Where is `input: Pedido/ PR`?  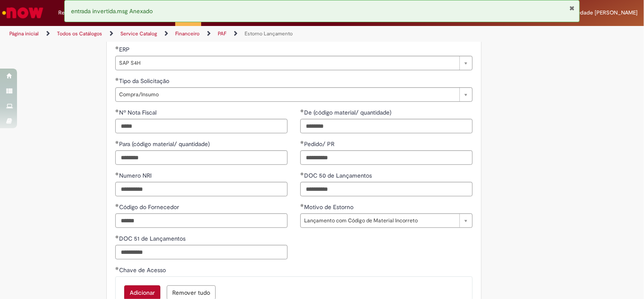
input: Pedido/ PR is located at coordinates (386, 157).